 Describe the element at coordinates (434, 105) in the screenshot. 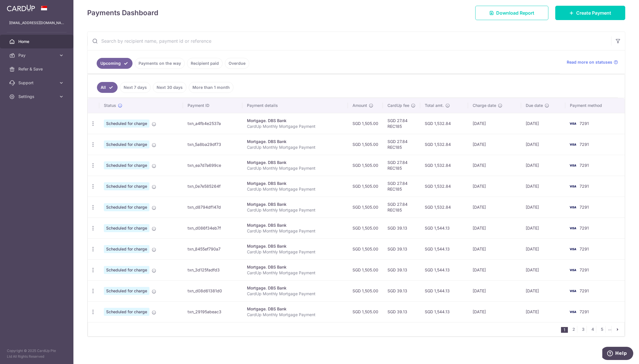

I see `span: Total amt.` at that location.